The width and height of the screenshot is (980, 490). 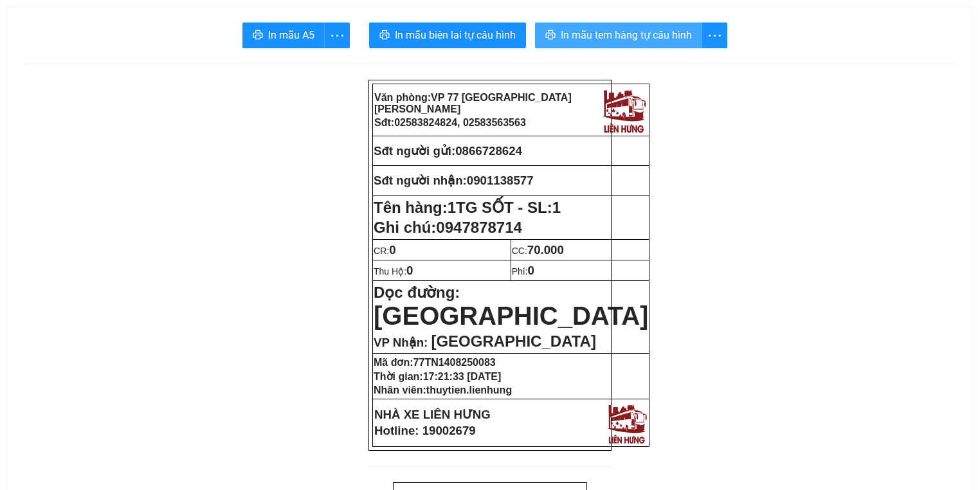 I want to click on button: printerIn mẫu A5, so click(x=284, y=35).